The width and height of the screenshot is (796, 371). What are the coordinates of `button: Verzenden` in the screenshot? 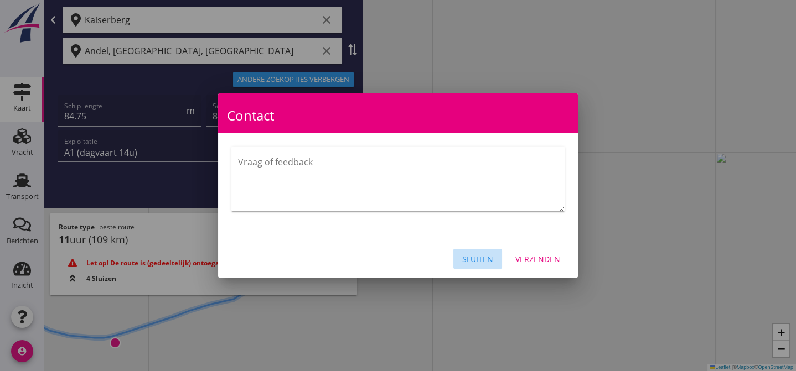 It's located at (537, 259).